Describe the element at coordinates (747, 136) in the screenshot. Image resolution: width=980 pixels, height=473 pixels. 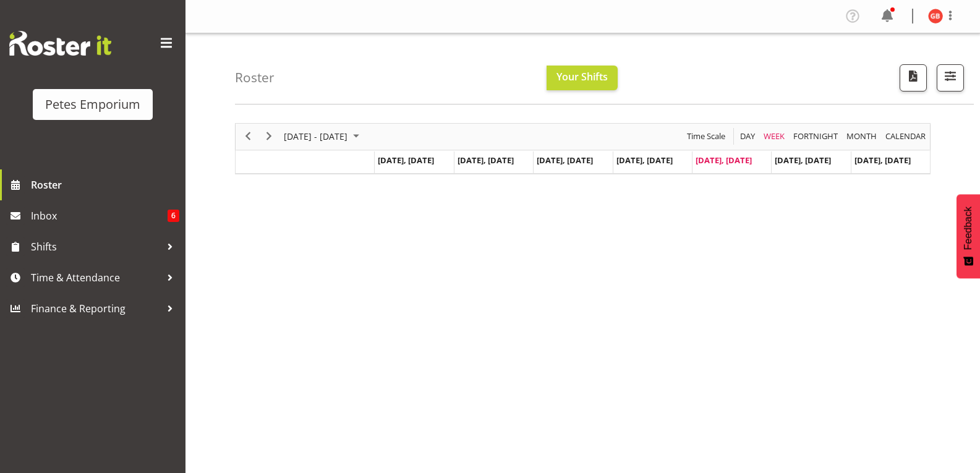
I see `button: Timeline Day` at that location.